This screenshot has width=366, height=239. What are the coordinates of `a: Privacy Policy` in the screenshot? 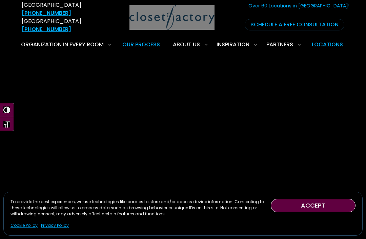 It's located at (55, 226).